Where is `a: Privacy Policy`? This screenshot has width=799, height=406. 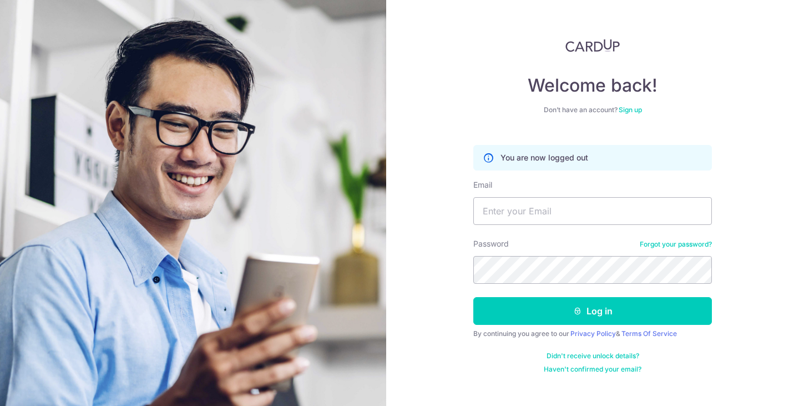 a: Privacy Policy is located at coordinates (593, 333).